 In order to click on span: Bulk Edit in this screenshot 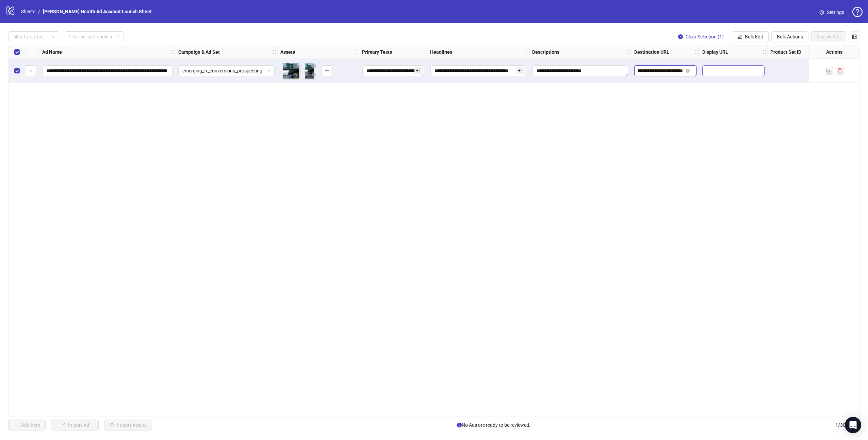, I will do `click(754, 37)`.